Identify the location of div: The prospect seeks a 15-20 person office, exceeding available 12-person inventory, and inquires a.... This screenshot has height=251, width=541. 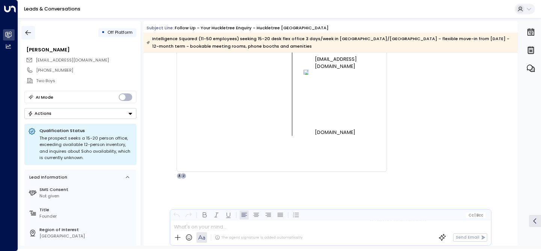
(86, 148).